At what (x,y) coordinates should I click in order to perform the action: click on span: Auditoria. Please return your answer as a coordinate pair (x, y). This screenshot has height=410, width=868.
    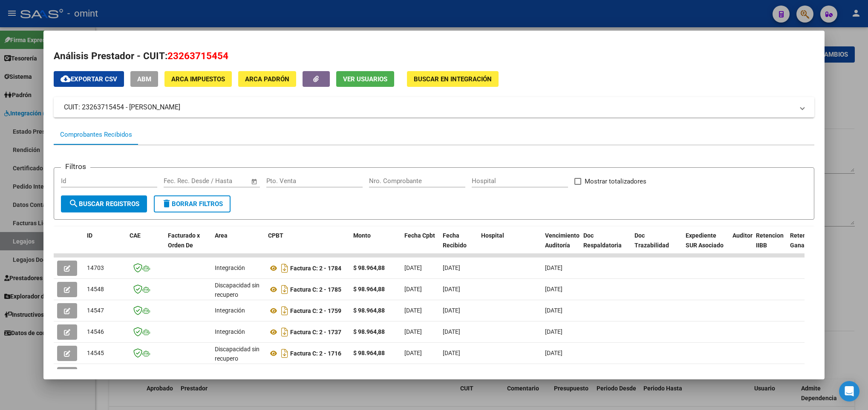
    Looking at the image, I should click on (744, 235).